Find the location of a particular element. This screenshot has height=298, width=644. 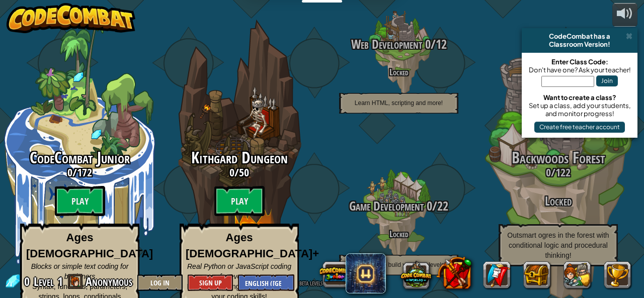

button: Log In is located at coordinates (160, 282).